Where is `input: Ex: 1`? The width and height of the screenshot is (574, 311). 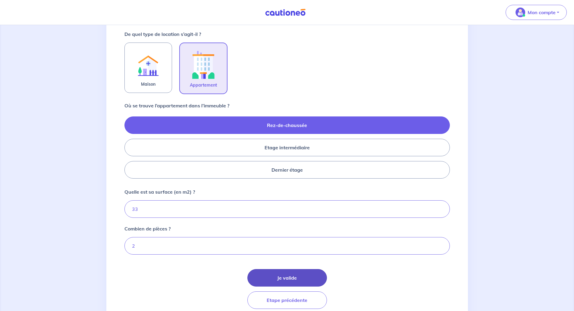 input: Ex: 1 is located at coordinates (287, 246).